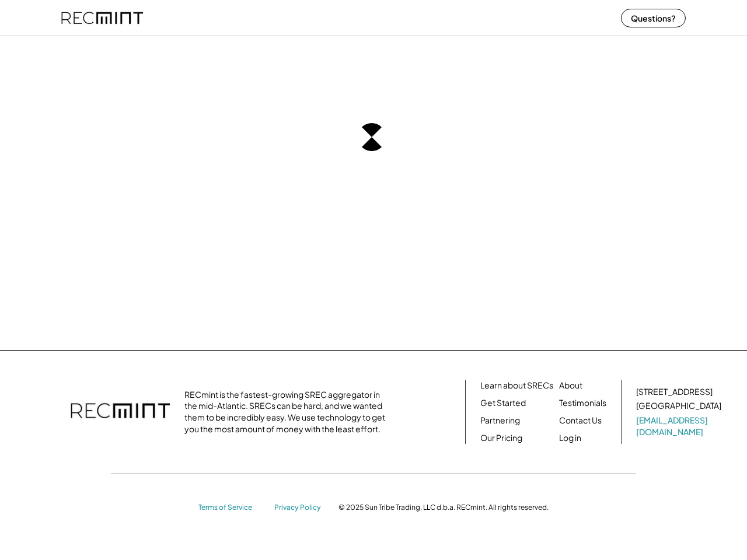 This screenshot has width=747, height=560. Describe the element at coordinates (653, 18) in the screenshot. I see `button: Questions?` at that location.